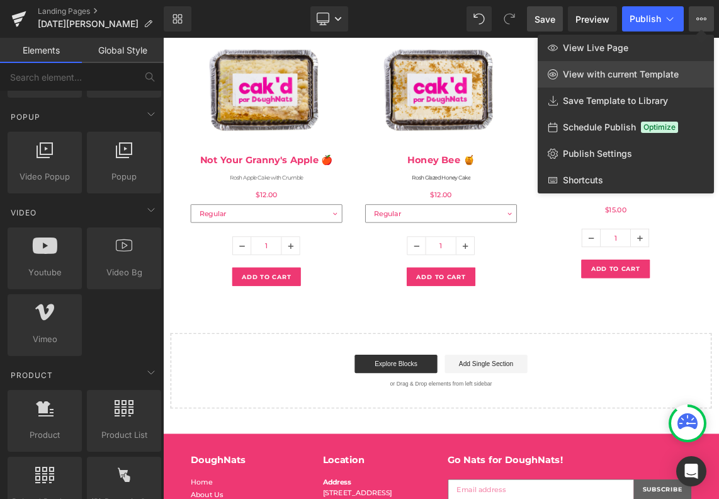 The width and height of the screenshot is (719, 499). What do you see at coordinates (45, 176) in the screenshot?
I see `span: Video Popup` at bounding box center [45, 176].